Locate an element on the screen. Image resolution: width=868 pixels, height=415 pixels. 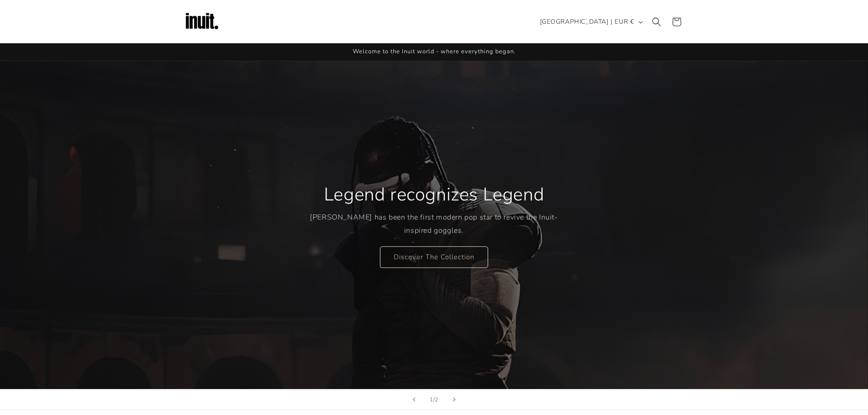
button: Previous slide is located at coordinates (414, 399).